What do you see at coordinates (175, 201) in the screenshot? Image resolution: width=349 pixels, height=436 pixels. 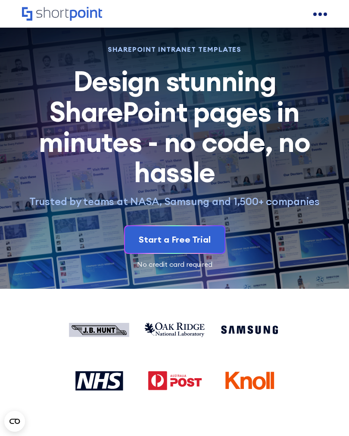 I see `p: Trusted by teams at NASA, Samsung and 1,500+ companies` at bounding box center [175, 201].